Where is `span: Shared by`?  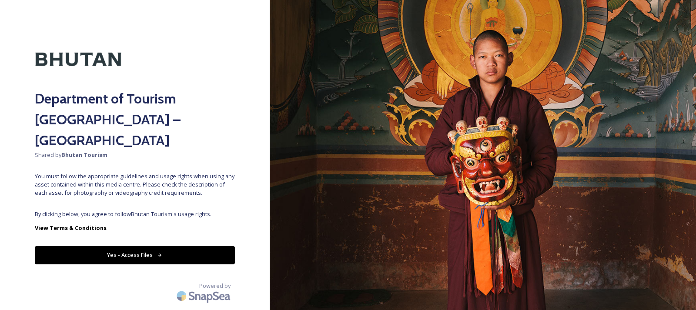
span: Shared by is located at coordinates (135, 155).